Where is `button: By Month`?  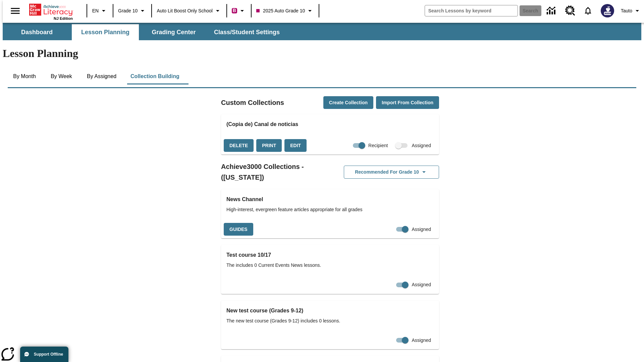 button: By Month is located at coordinates (24, 77).